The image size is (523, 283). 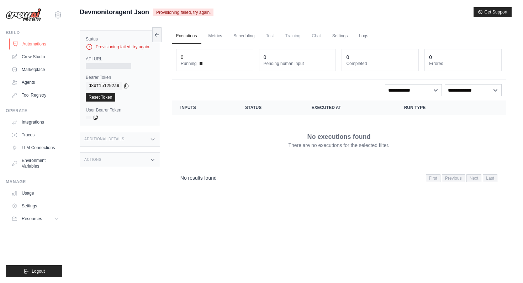 I want to click on span: Logout, so click(x=38, y=272).